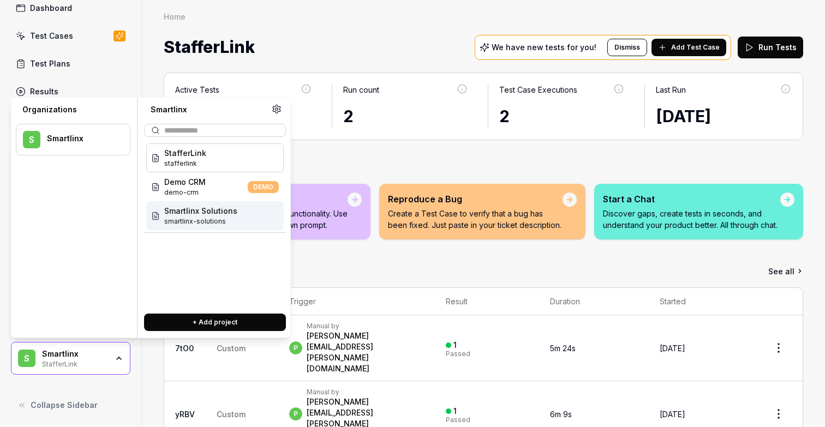  I want to click on p: Discover gaps, create tests in seconds, and understand your product better. All through chat., so click(691, 219).